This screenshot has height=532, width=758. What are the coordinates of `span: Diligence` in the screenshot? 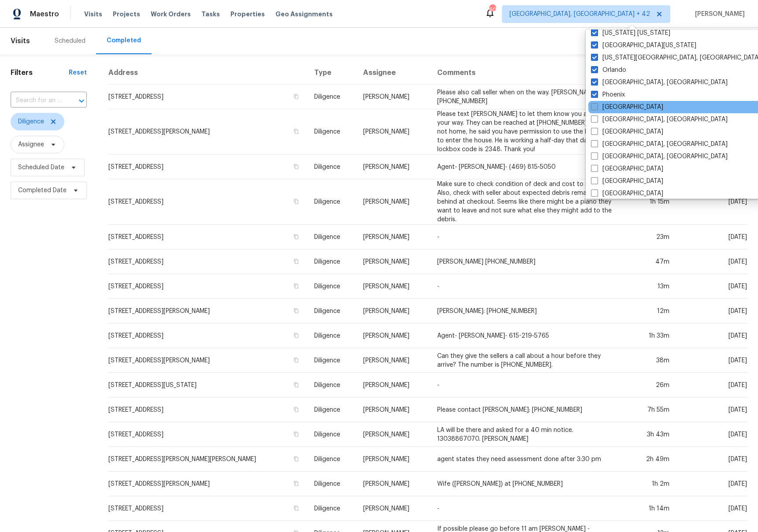 It's located at (31, 121).